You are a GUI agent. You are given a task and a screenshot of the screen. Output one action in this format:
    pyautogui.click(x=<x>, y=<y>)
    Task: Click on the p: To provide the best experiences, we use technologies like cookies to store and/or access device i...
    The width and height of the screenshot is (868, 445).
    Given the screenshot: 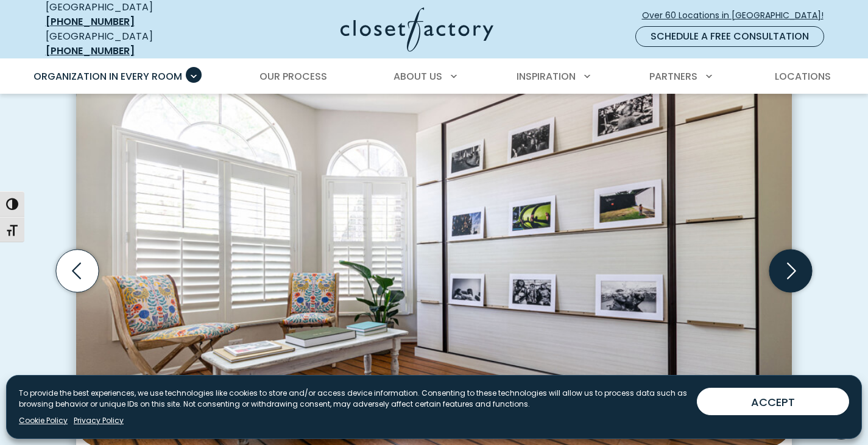 What is the action you would take?
    pyautogui.click(x=352, y=399)
    